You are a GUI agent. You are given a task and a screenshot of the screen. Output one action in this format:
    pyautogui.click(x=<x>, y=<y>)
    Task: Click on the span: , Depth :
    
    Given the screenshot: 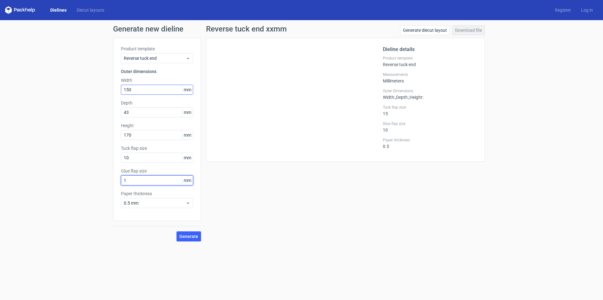 What is the action you would take?
    pyautogui.click(x=402, y=97)
    